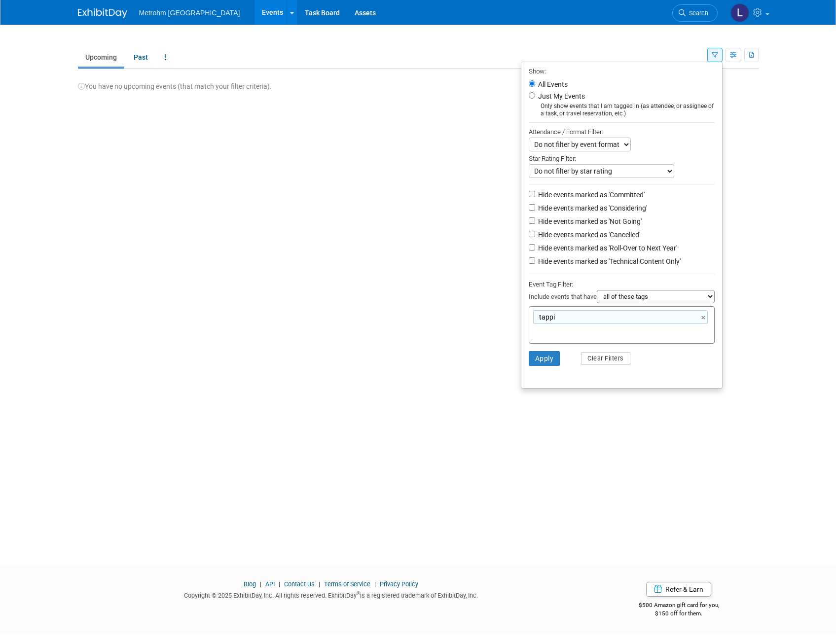  What do you see at coordinates (621, 284) in the screenshot?
I see `div: Event Tag Filter:` at bounding box center [621, 284].